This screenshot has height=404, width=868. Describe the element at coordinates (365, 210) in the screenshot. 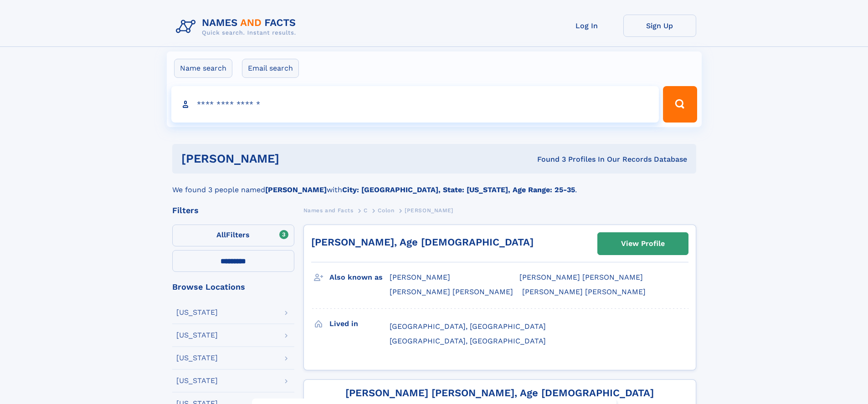

I see `span: C` at that location.